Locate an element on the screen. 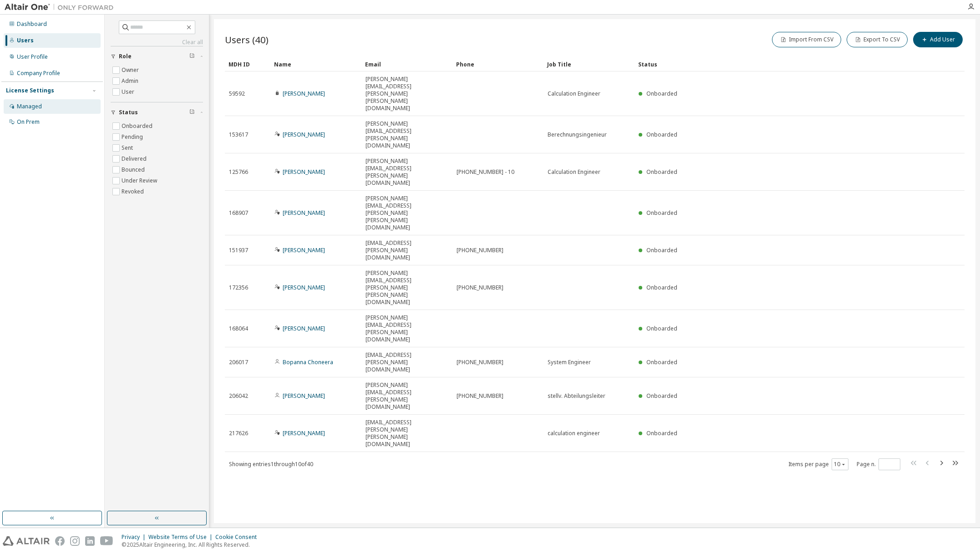 This screenshot has width=980, height=554. span: Page n. is located at coordinates (878, 464).